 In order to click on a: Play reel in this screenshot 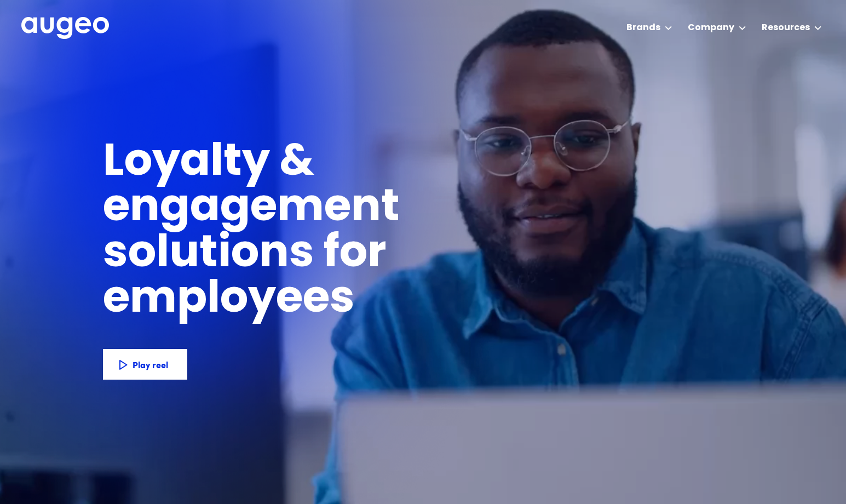, I will do `click(145, 364)`.